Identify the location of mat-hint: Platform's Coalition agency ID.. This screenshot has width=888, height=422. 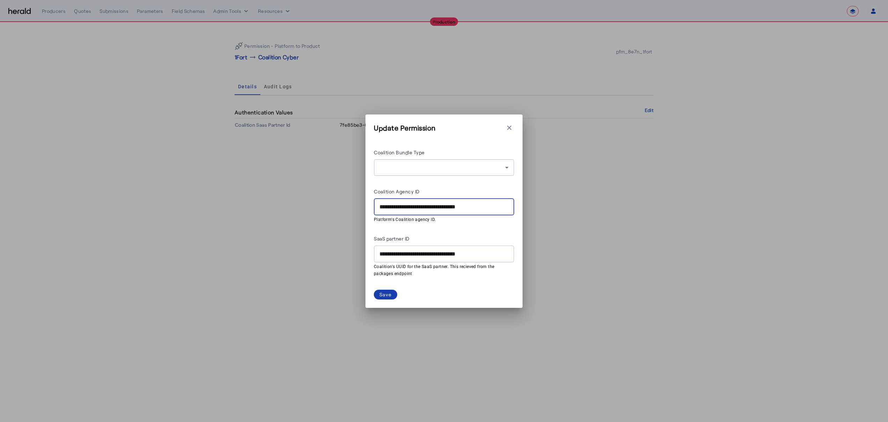
(442, 219).